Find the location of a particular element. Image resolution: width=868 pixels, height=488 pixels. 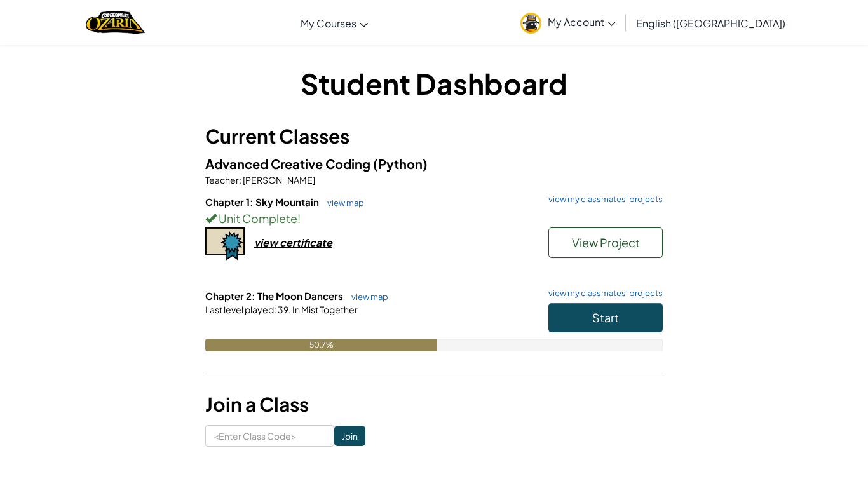

input: Join is located at coordinates (349, 436).